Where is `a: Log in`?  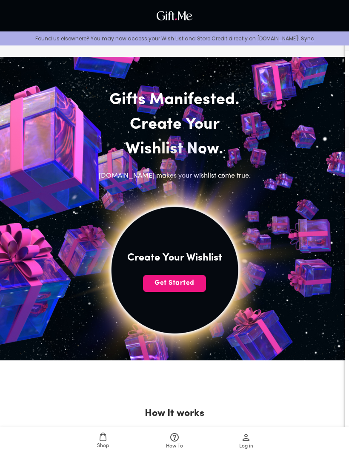
a: Log in is located at coordinates (246, 442).